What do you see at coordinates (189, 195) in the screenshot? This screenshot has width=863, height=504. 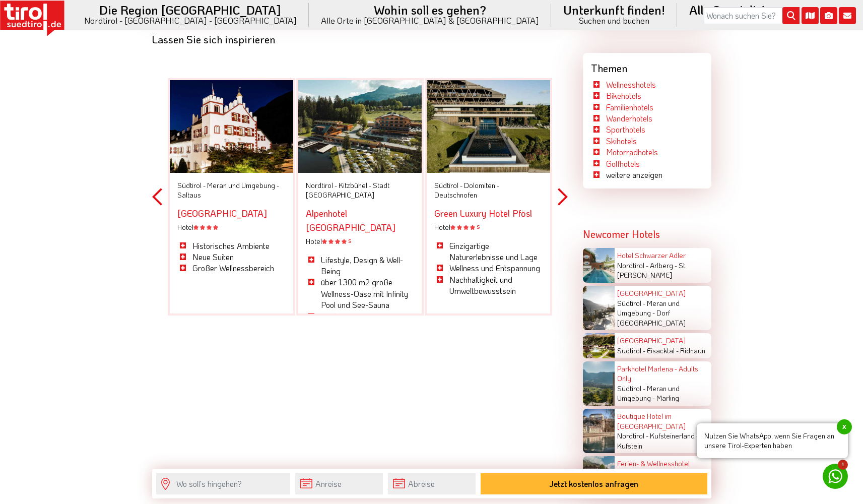 I see `span: Saltaus` at bounding box center [189, 195].